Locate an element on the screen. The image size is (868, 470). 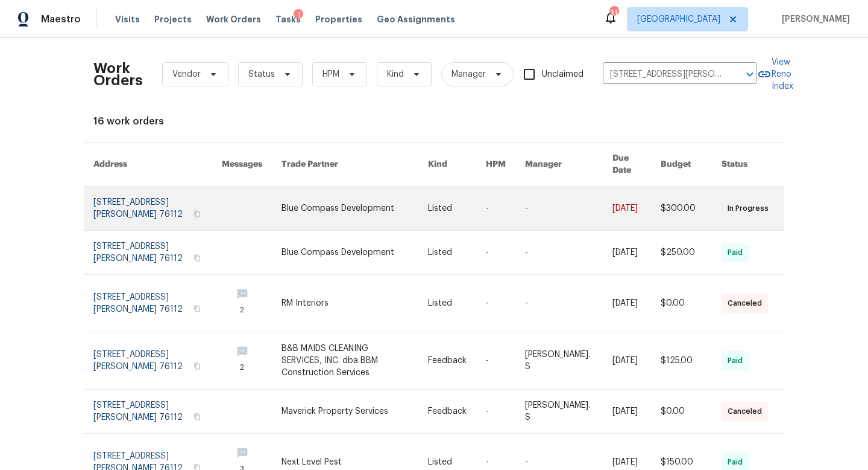
div: View Reno Index is located at coordinates (775, 75).